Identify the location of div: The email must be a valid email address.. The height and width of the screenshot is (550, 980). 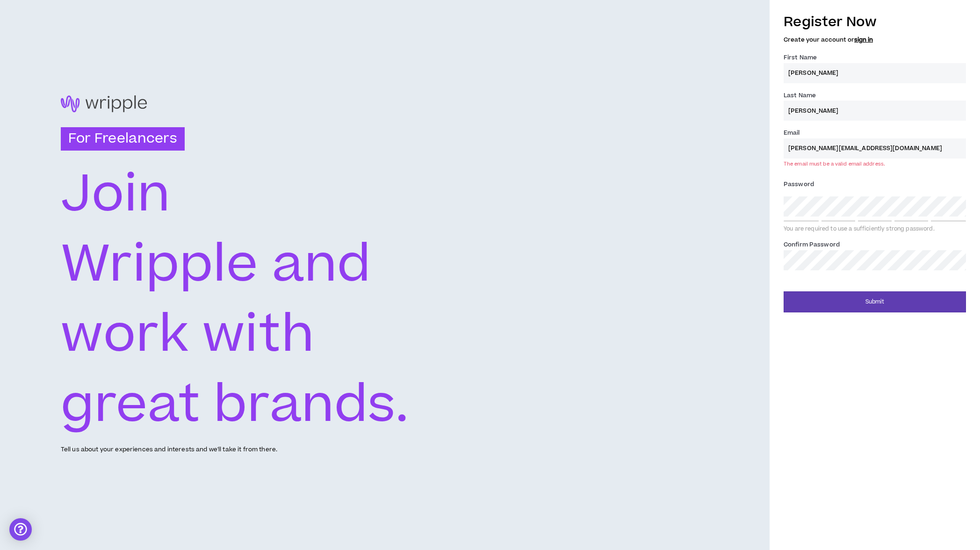
(834, 163).